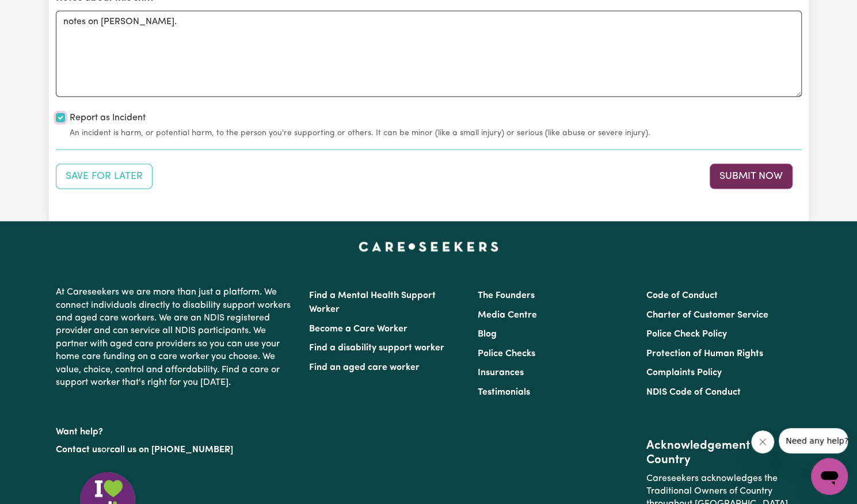 The height and width of the screenshot is (504, 857). I want to click on a: Complaints Policy, so click(684, 373).